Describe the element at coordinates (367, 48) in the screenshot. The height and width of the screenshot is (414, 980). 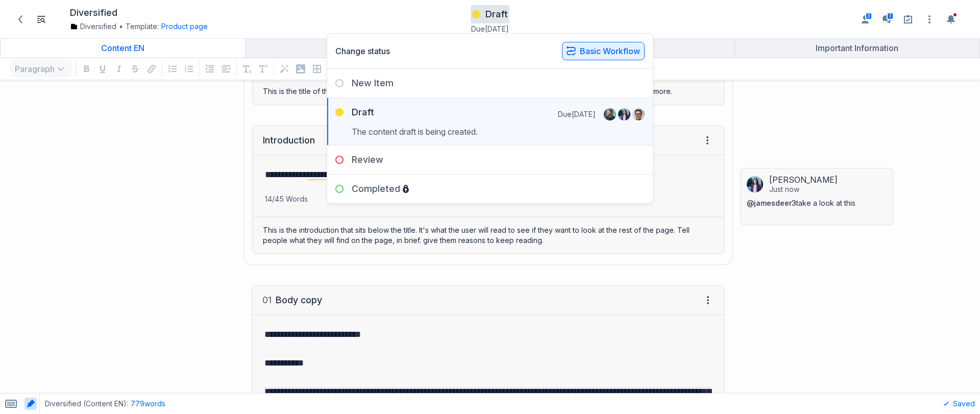
I see `div: Content Spanish` at that location.